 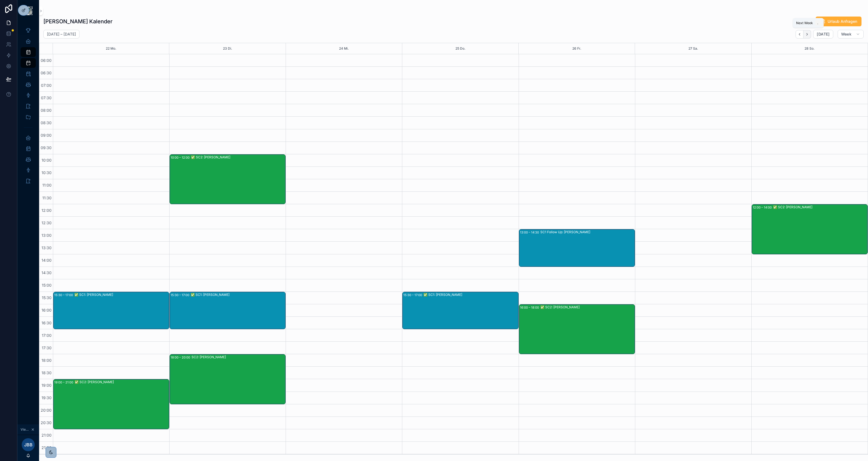 I want to click on div: 10:00 – 12:00, so click(x=181, y=158).